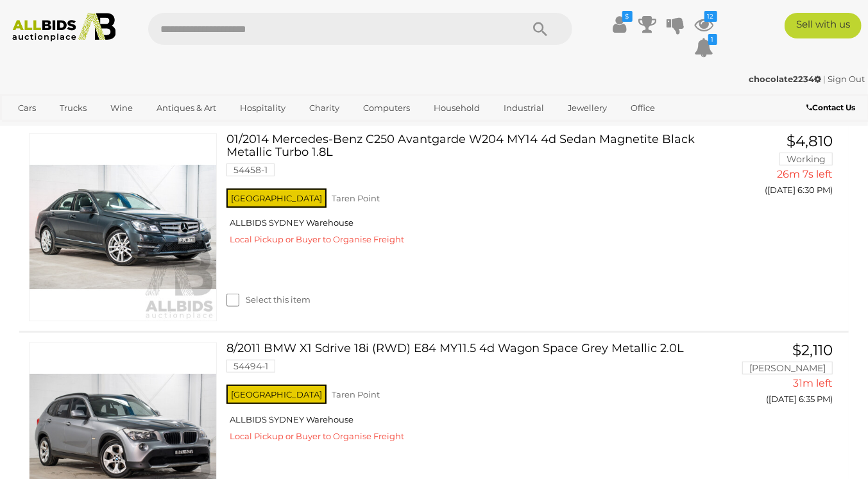 The image size is (868, 479). Describe the element at coordinates (823, 25) in the screenshot. I see `a: Sell with us` at that location.